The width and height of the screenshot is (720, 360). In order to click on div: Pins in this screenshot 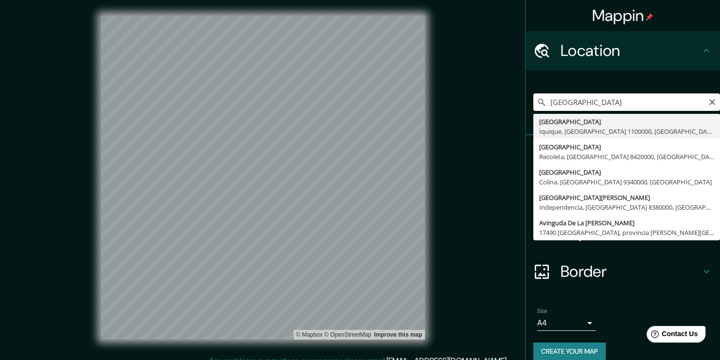, I will do `click(623, 155)`.